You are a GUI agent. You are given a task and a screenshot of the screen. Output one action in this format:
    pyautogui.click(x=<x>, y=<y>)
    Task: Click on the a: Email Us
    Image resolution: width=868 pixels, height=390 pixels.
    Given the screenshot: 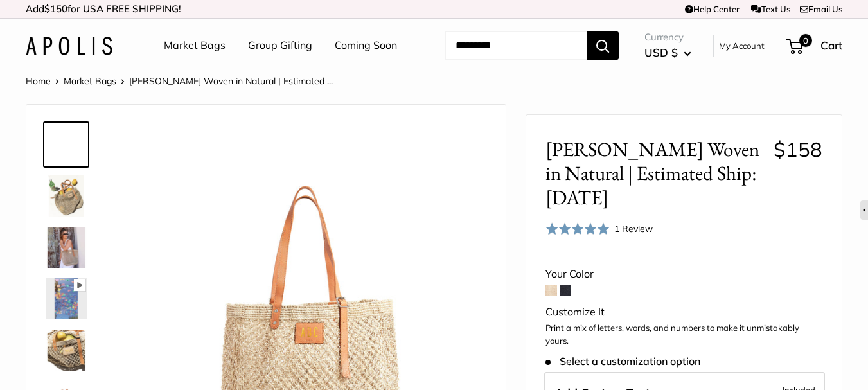 What is the action you would take?
    pyautogui.click(x=822, y=9)
    